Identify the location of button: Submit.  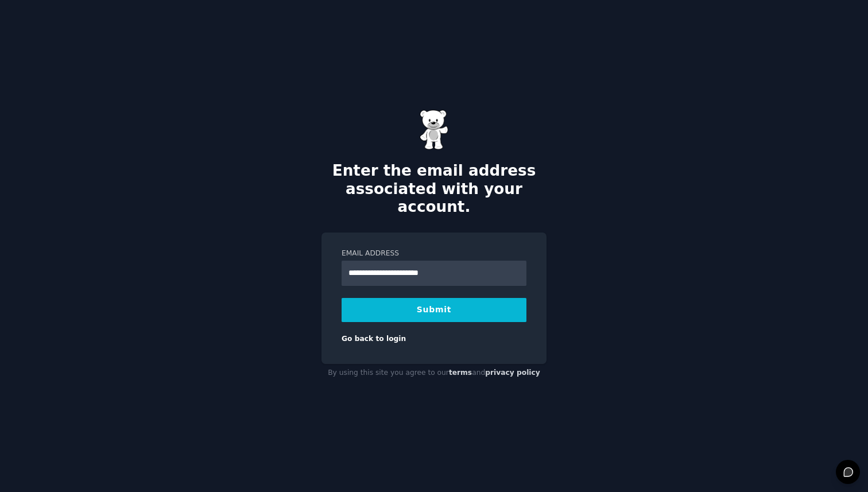
(434, 310).